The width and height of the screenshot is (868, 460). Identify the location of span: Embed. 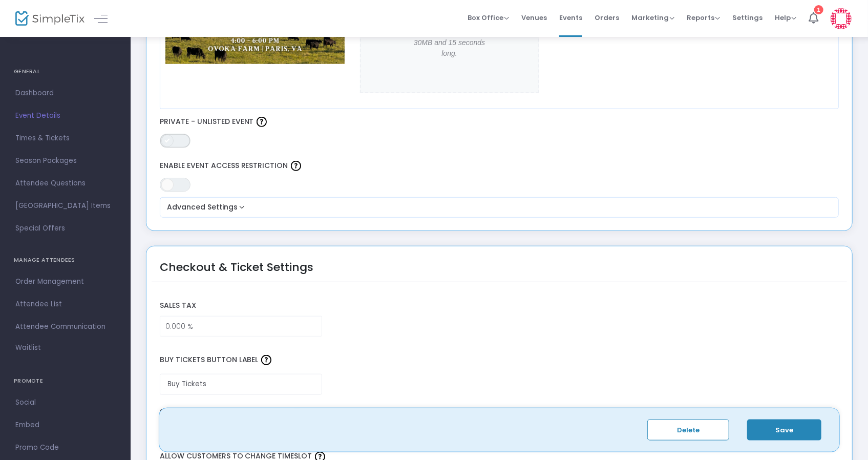
(65, 425).